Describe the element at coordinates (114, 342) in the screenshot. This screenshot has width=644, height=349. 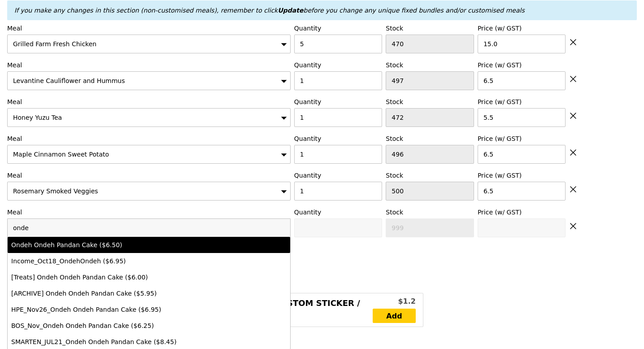
I see `div: SMARTEN_JUL21_Ondeh Ondeh Pandan Cake ($8.45)` at that location.